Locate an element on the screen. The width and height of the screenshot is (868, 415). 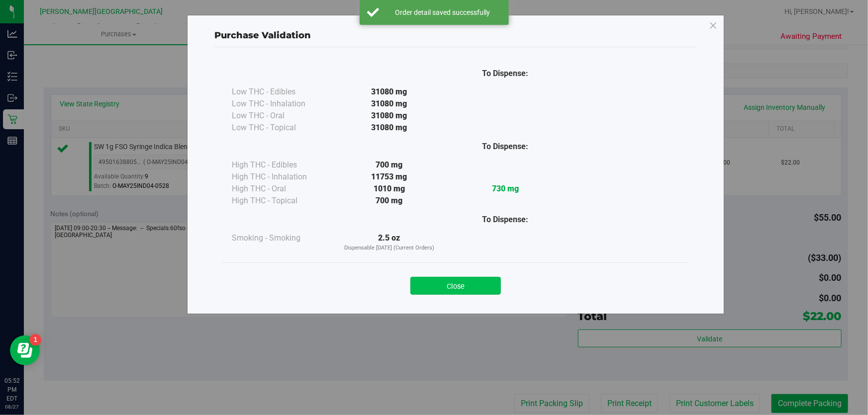
div: Smoking - Smoking is located at coordinates (282, 238).